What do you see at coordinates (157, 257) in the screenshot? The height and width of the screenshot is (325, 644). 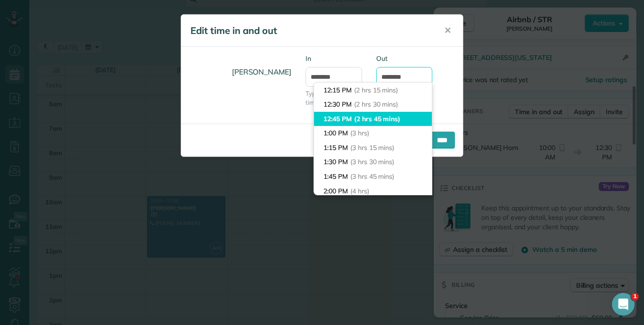 I see `button: Help` at bounding box center [157, 257].